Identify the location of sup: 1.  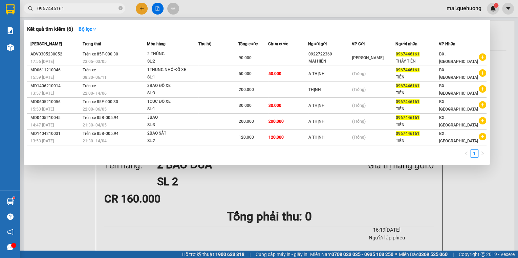
(14, 198).